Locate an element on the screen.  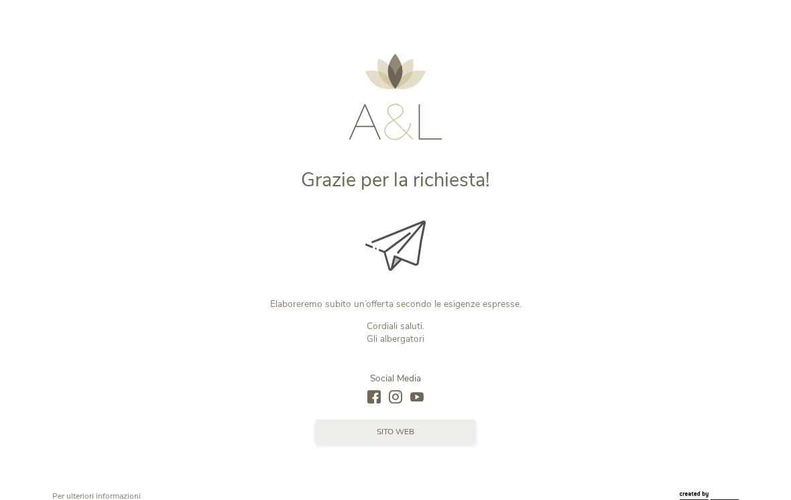
span: Grazie per la richiesta! is located at coordinates (396, 180).